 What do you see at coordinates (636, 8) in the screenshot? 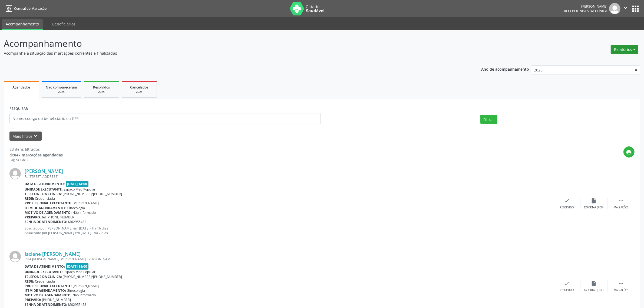
I see `button: apps` at bounding box center [636, 8].